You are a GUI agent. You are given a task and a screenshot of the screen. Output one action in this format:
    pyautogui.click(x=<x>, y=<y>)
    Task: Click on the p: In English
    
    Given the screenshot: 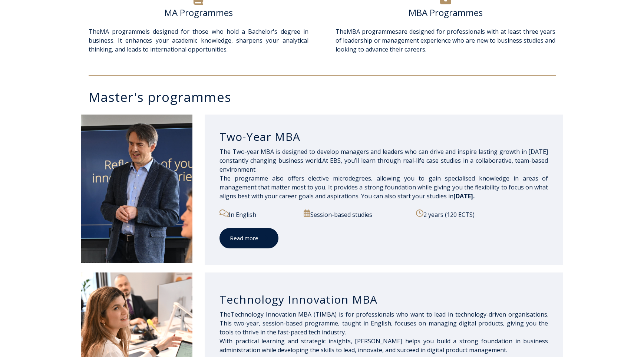 What is the action you would take?
    pyautogui.click(x=257, y=215)
    